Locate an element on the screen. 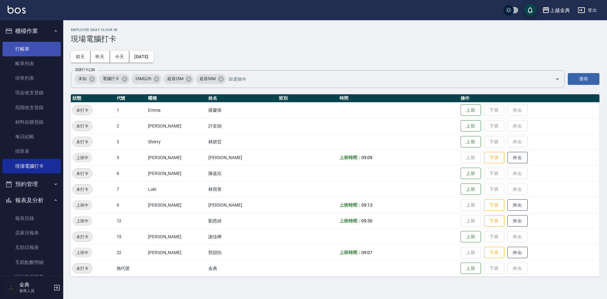 This screenshot has height=299, width=607. button: save is located at coordinates (530, 10).